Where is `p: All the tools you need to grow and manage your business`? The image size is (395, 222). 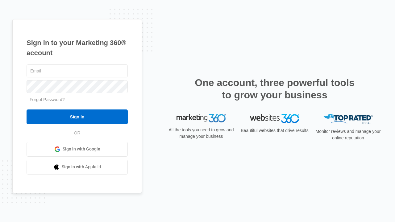 p: All the tools you need to grow and manage your business is located at coordinates (201, 133).